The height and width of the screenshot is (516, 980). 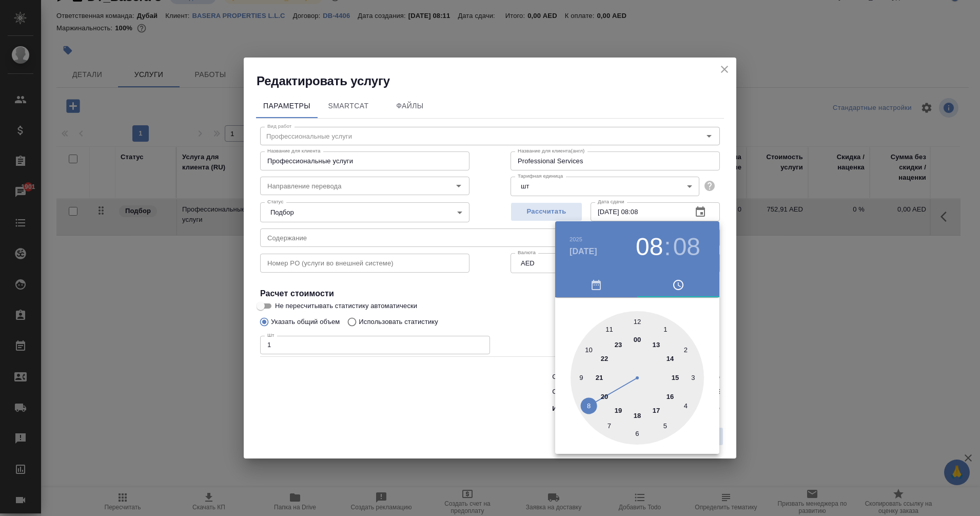 I want to click on button: 2025, so click(x=576, y=240).